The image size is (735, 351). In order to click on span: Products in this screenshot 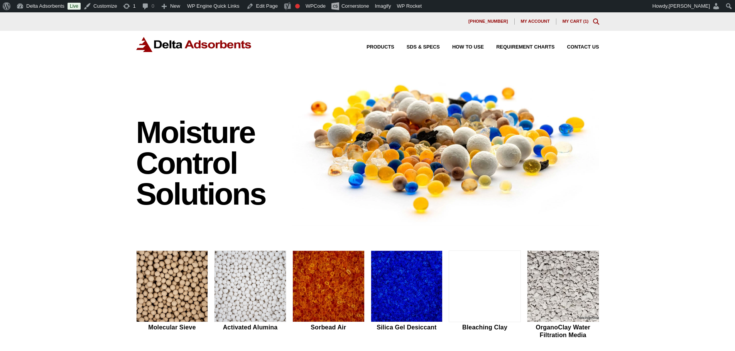, I will do `click(380, 47)`.